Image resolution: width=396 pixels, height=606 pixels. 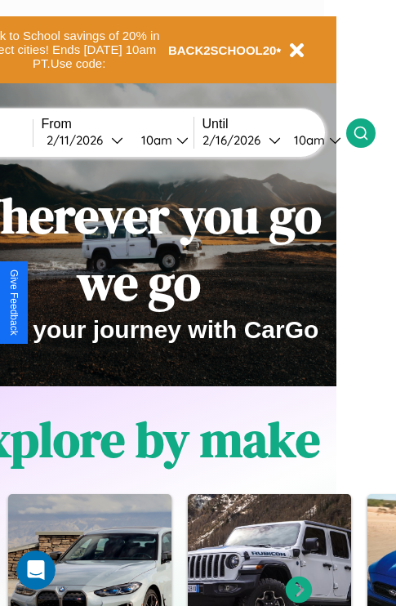 What do you see at coordinates (78, 140) in the screenshot?
I see `div: 2 / 11 / 2026` at bounding box center [78, 140].